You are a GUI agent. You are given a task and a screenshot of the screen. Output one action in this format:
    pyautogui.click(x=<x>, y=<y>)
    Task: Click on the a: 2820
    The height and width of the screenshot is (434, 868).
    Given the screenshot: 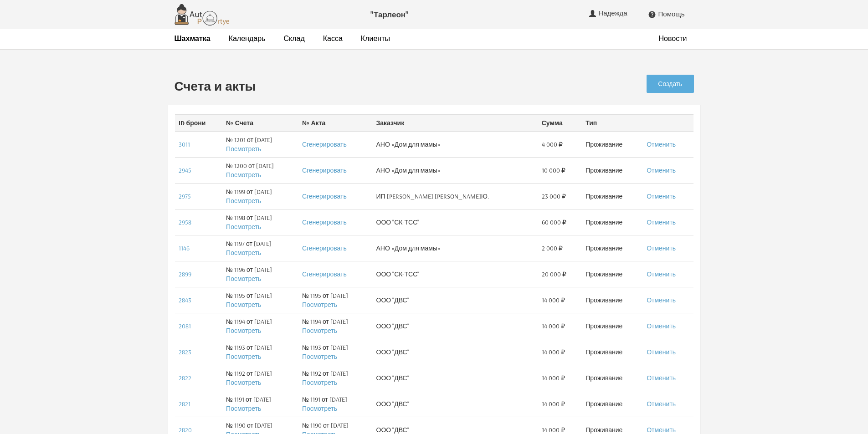 What is the action you would take?
    pyautogui.click(x=185, y=430)
    